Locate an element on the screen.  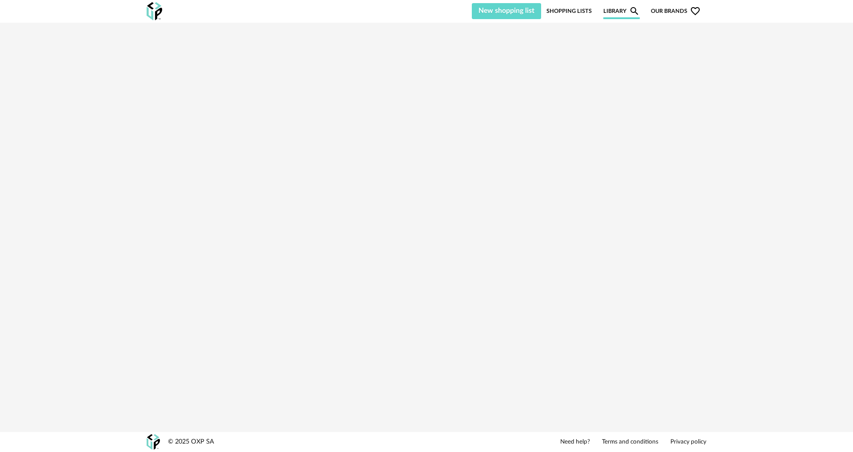
button: New shopping list is located at coordinates (507, 11).